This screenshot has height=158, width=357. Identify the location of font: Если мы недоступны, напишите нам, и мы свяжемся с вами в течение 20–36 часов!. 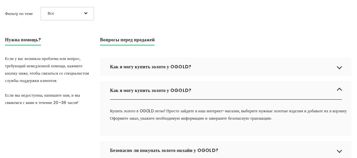
(42, 99).